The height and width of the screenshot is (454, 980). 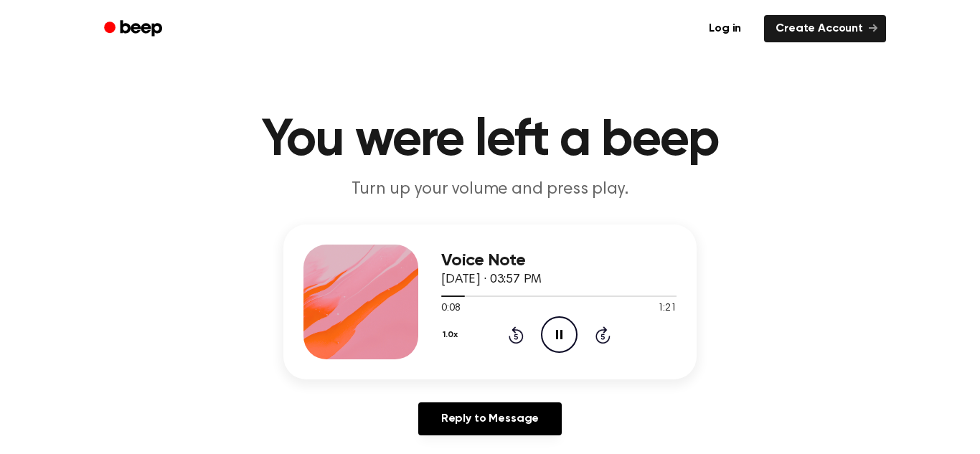 I want to click on h3: Voice Note, so click(x=559, y=260).